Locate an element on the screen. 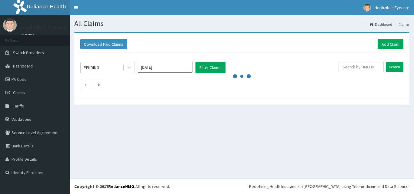 This screenshot has height=194, width=414. footer: All rights reserved. is located at coordinates (242, 186).